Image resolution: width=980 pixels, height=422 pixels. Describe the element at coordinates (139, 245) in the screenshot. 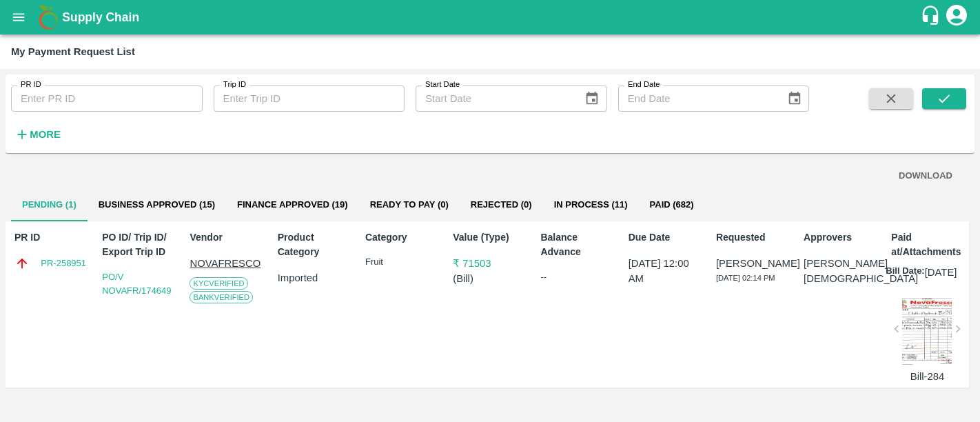

I see `p: PO ID/ Trip ID/ Export Trip ID` at that location.